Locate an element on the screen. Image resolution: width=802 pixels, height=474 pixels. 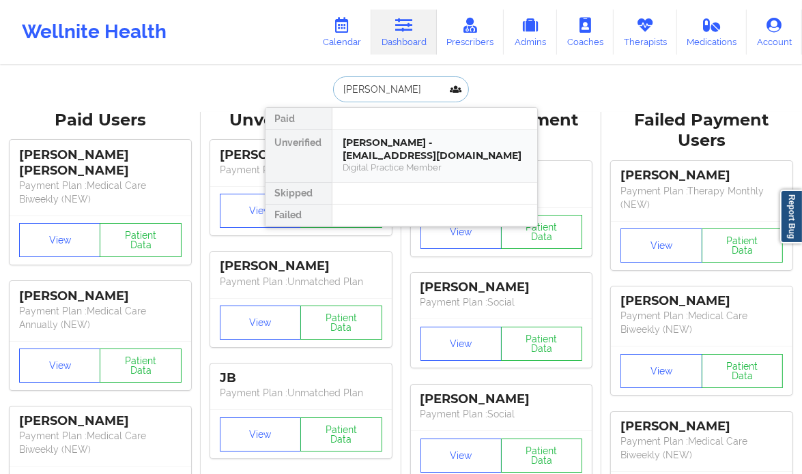
a: Prescribers is located at coordinates (470, 32).